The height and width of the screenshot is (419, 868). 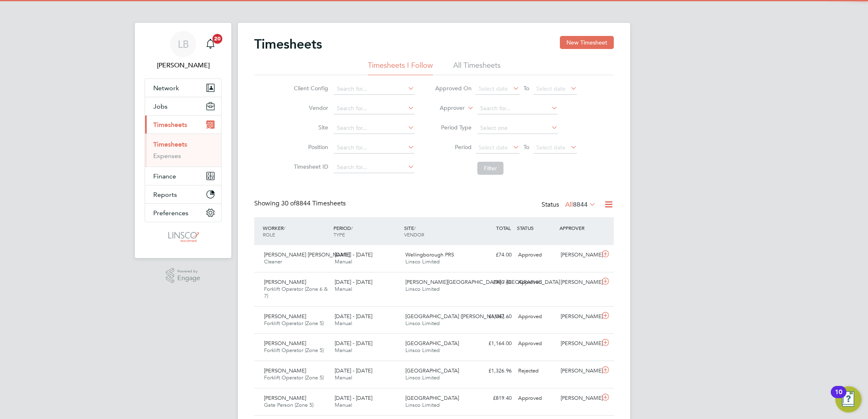 I want to click on span: Powered by, so click(x=189, y=271).